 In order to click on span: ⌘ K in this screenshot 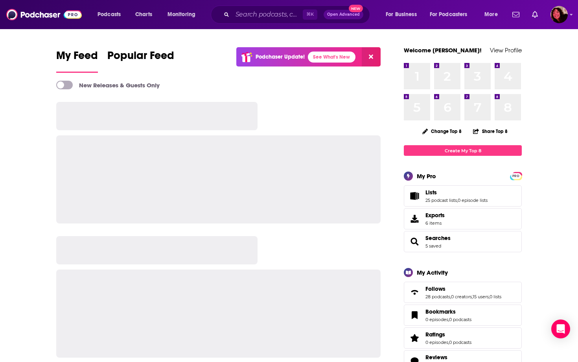, I will do `click(310, 15)`.